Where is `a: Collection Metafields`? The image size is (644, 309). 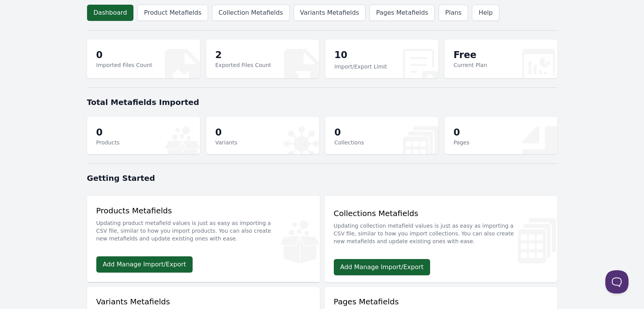
a: Collection Metafields is located at coordinates (251, 13).